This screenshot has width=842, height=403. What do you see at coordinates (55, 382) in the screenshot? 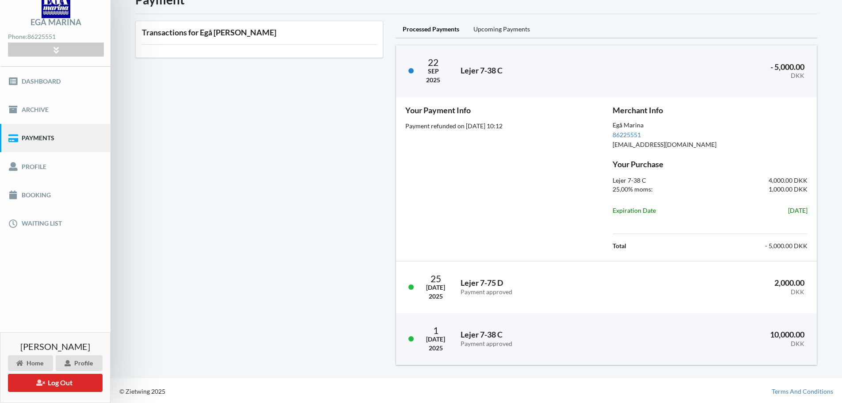
I see `button: Log Out` at bounding box center [55, 382].